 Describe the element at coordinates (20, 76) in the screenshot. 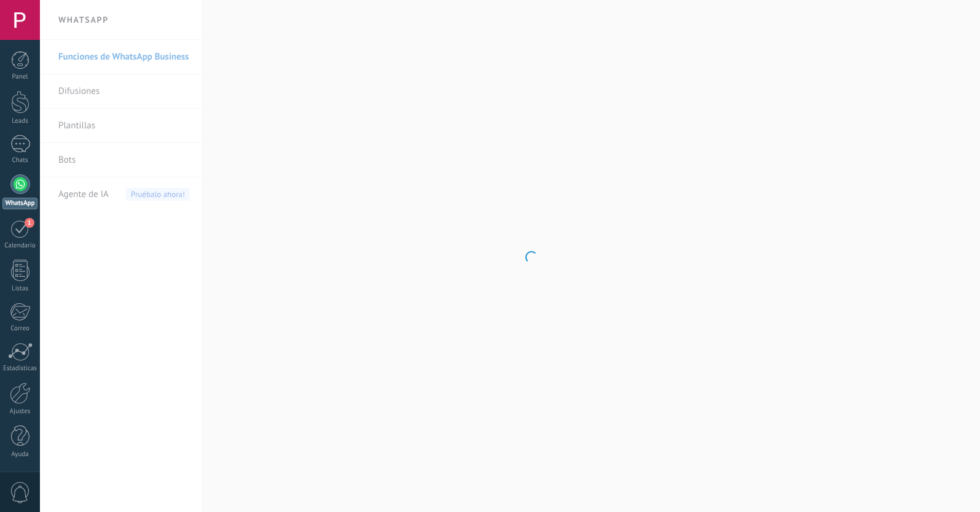

I see `div: Panel` at that location.